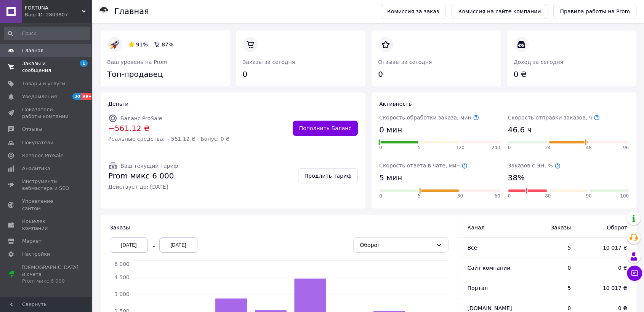  Describe the element at coordinates (607, 228) in the screenshot. I see `span: Оборот` at that location.